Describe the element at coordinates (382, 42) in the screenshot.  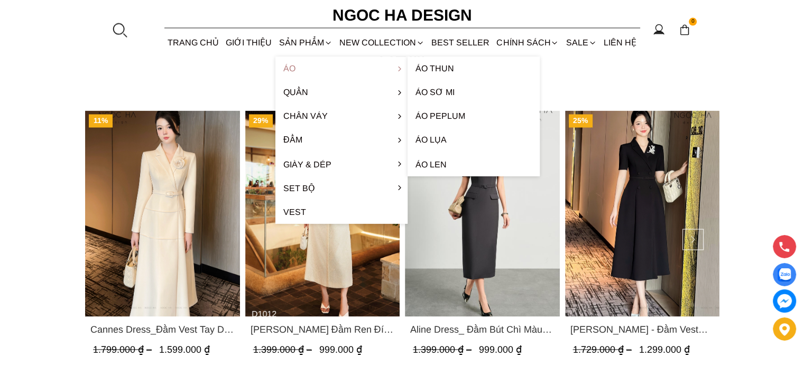
I see `a: NEW COLLECTION` at that location.